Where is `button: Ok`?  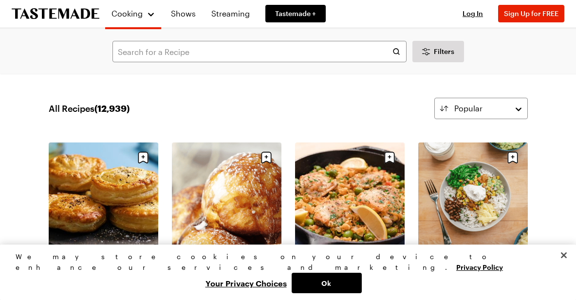
button: Ok is located at coordinates (326, 283).